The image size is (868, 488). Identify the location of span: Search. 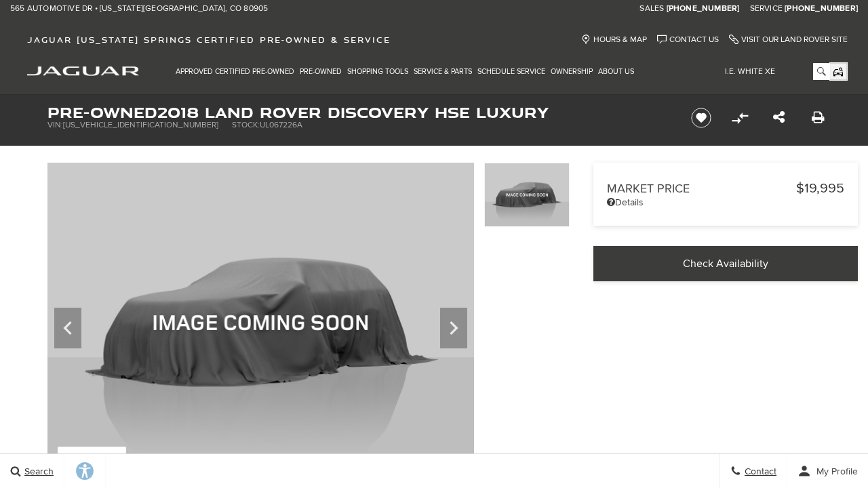
(38, 471).